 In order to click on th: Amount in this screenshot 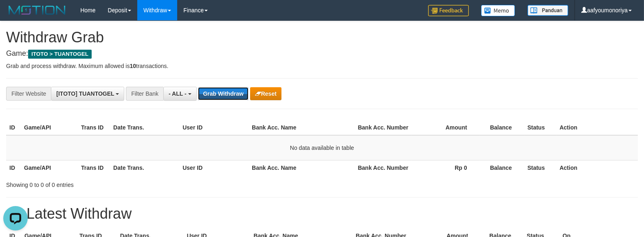, I will do `click(446, 127)`.